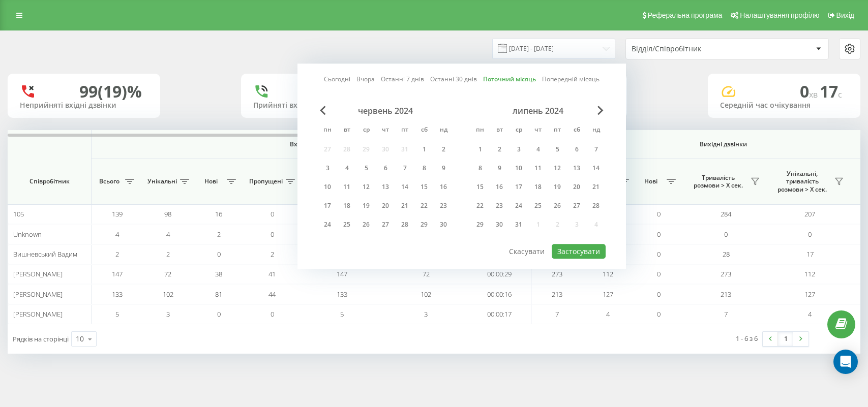 This screenshot has width=868, height=407. Describe the element at coordinates (499, 168) in the screenshot. I see `div: 9` at that location.